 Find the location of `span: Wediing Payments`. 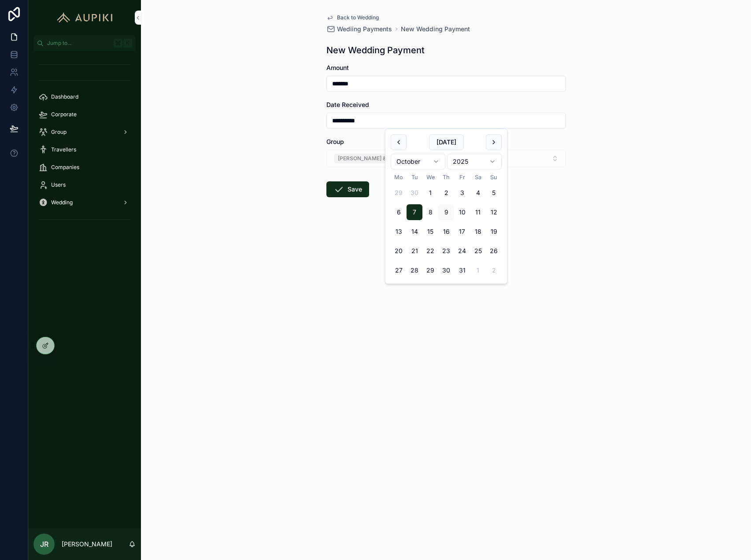

span: Wediing Payments is located at coordinates (364, 29).